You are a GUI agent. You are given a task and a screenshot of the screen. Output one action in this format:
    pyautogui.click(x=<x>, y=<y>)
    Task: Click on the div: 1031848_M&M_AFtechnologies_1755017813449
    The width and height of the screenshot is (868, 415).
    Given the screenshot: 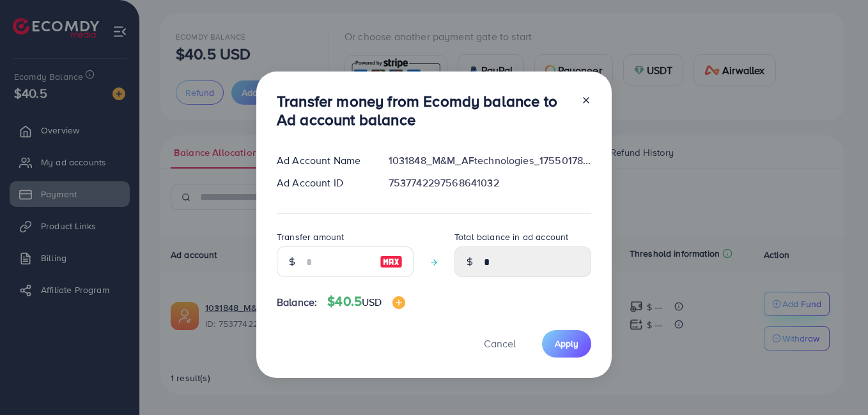 What is the action you would take?
    pyautogui.click(x=490, y=161)
    